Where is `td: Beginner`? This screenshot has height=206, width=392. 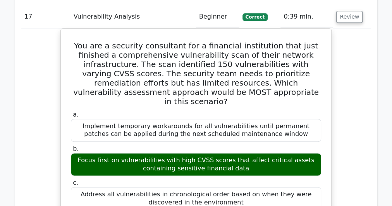
td: Beginner is located at coordinates (217, 17).